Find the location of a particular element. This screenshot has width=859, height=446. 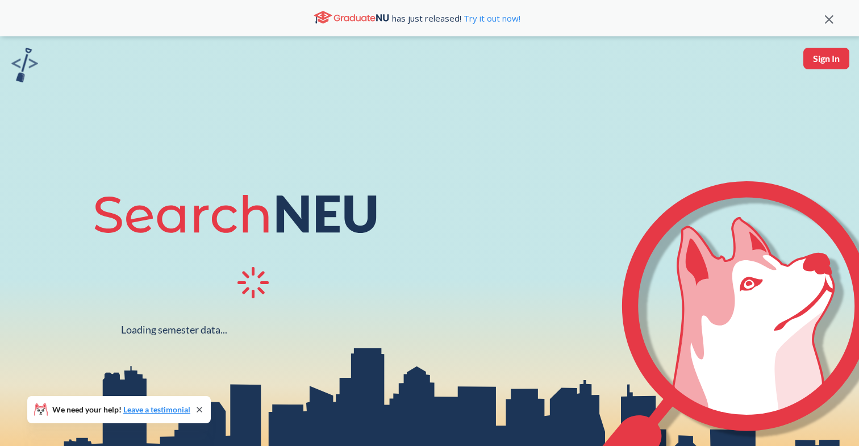

a: Leave a testimonial is located at coordinates (157, 409).